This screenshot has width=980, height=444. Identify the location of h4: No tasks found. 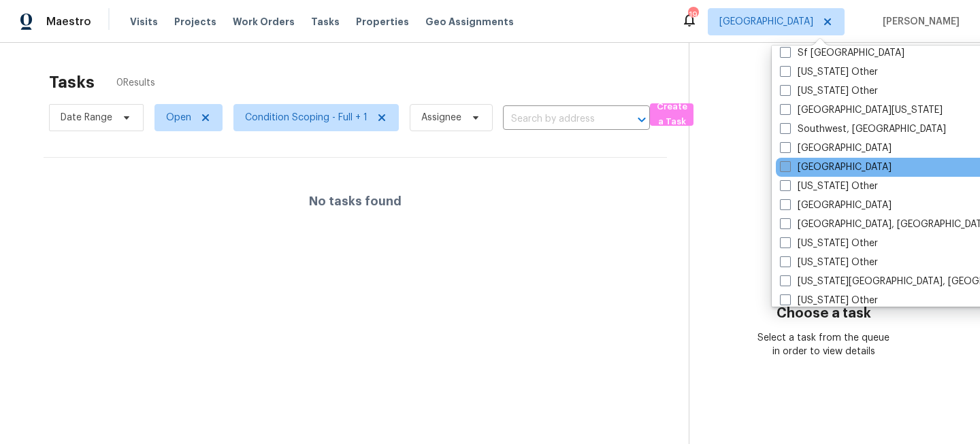
(355, 202).